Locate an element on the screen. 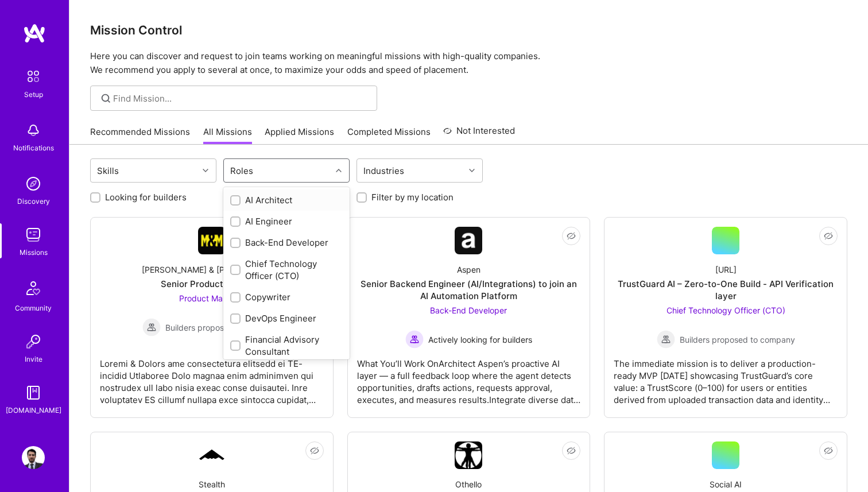  img: teamwork is located at coordinates (33, 235).